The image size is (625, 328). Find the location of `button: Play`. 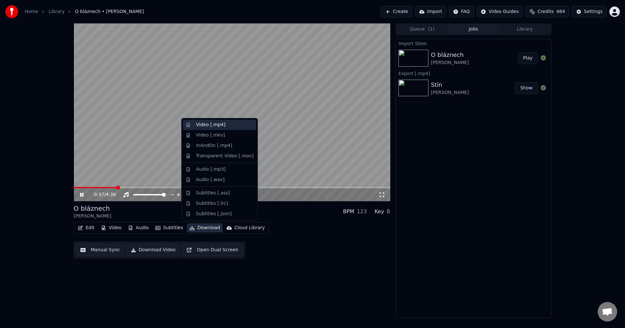

button: Play is located at coordinates (527, 58).